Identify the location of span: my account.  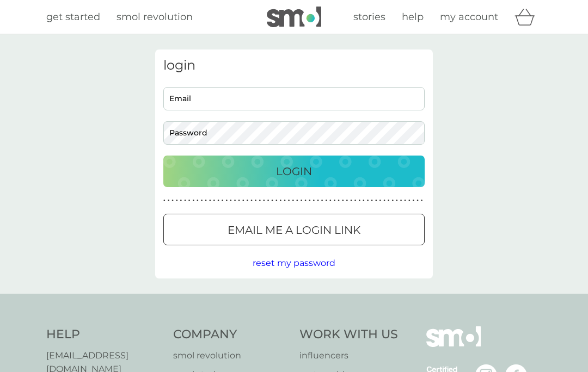
(468, 17).